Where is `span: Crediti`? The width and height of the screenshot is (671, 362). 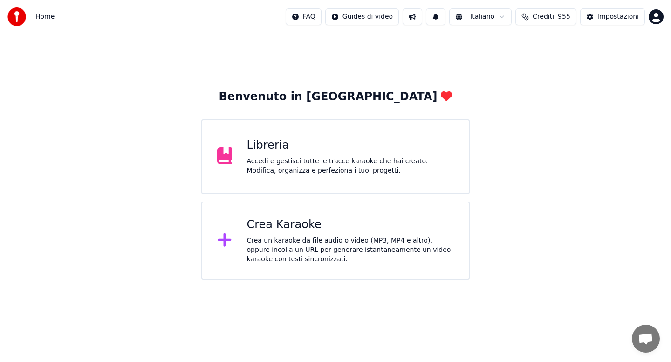 span: Crediti is located at coordinates (544, 17).